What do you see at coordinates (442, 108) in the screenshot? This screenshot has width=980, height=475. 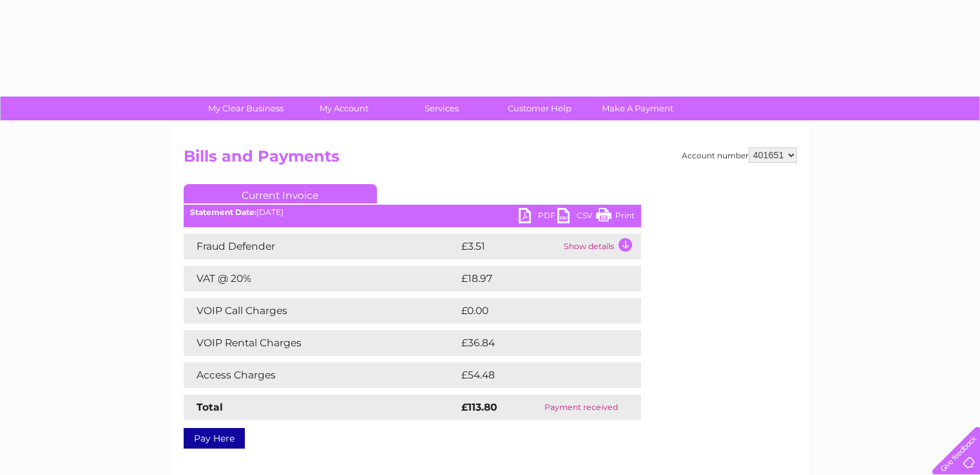 I see `a: Services` at bounding box center [442, 108].